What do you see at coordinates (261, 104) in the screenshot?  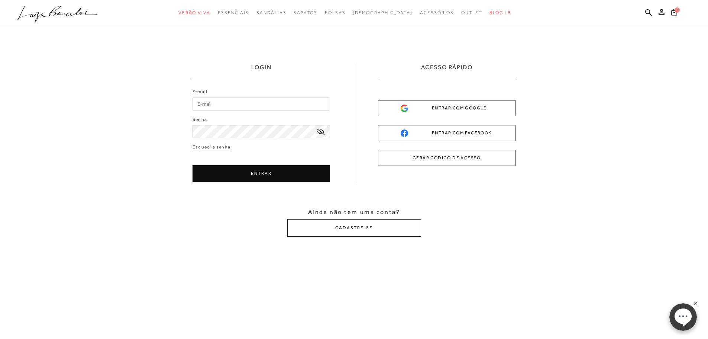 I see `input: E-mail` at bounding box center [261, 104].